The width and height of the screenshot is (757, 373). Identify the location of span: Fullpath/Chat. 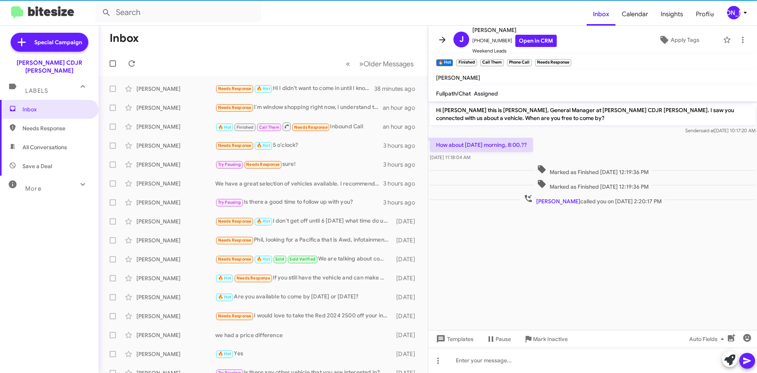
(454, 93).